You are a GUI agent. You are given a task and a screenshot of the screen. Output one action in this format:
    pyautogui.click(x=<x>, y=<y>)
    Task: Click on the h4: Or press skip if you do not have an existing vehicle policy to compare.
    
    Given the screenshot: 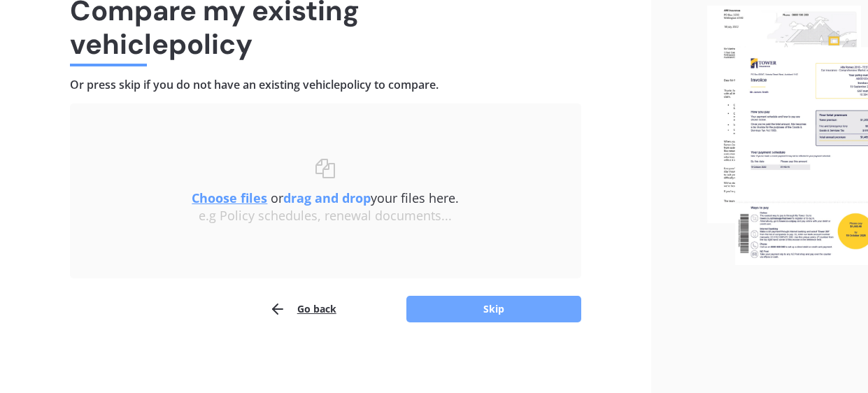 What is the action you would take?
    pyautogui.click(x=325, y=85)
    